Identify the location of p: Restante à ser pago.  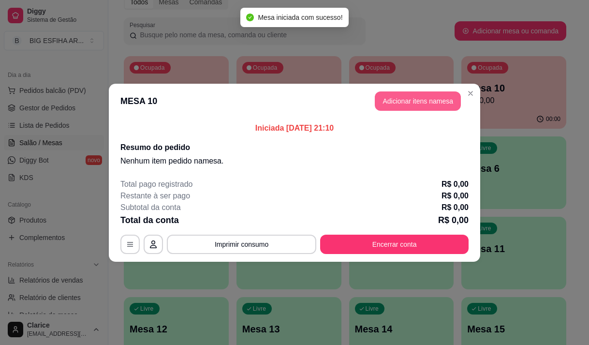
(155, 196).